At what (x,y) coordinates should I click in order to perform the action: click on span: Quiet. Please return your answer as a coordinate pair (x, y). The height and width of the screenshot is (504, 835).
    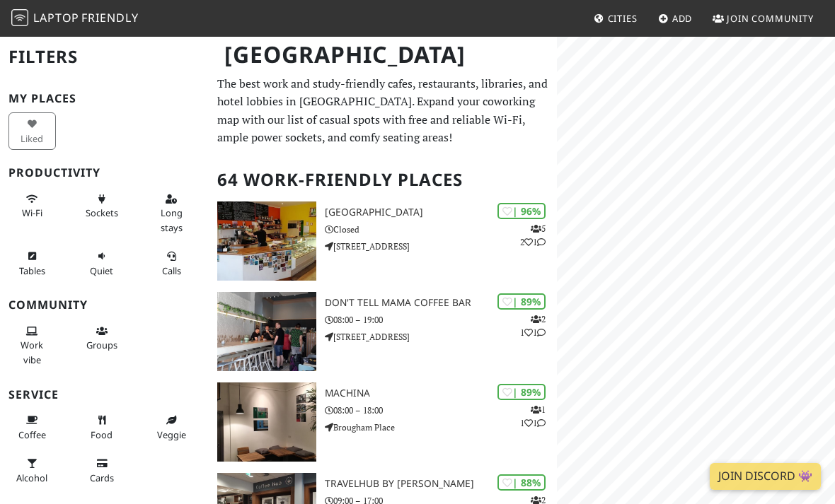
    Looking at the image, I should click on (101, 271).